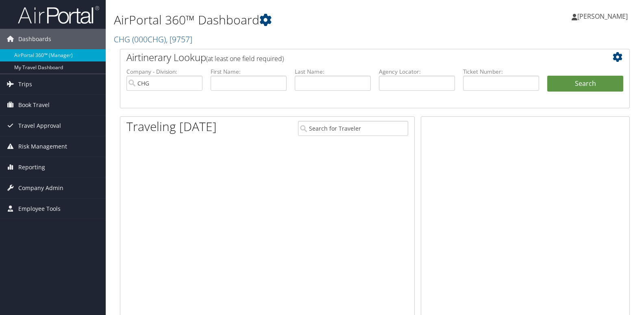 The width and height of the screenshot is (644, 315). What do you see at coordinates (353, 128) in the screenshot?
I see `input: Search for Traveler` at bounding box center [353, 128].